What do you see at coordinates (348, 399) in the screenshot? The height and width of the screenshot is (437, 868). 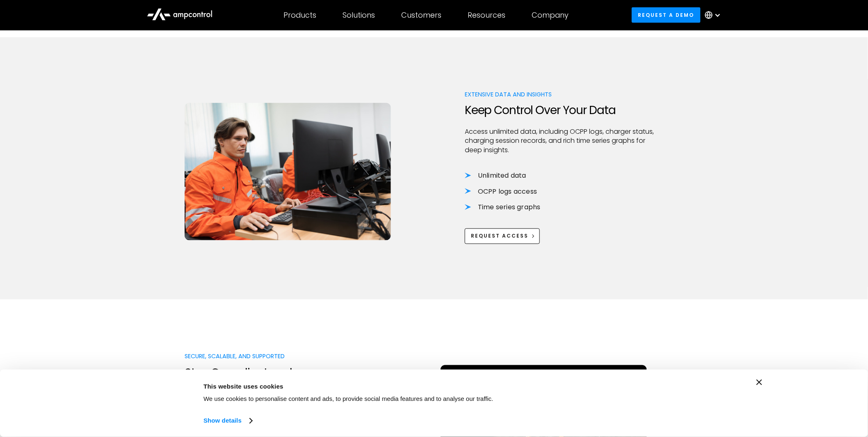 I see `span: We use cookies to personalise content and ads, to provide social media features and to analyse ou...` at bounding box center [348, 399].